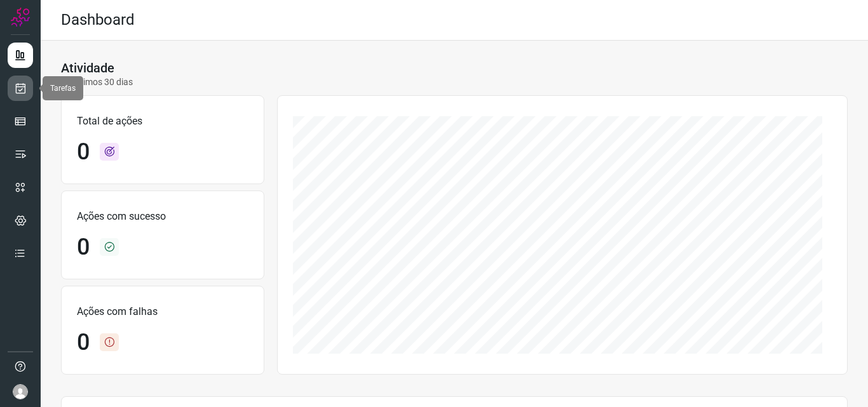  Describe the element at coordinates (162, 121) in the screenshot. I see `p: Total de ações` at that location.